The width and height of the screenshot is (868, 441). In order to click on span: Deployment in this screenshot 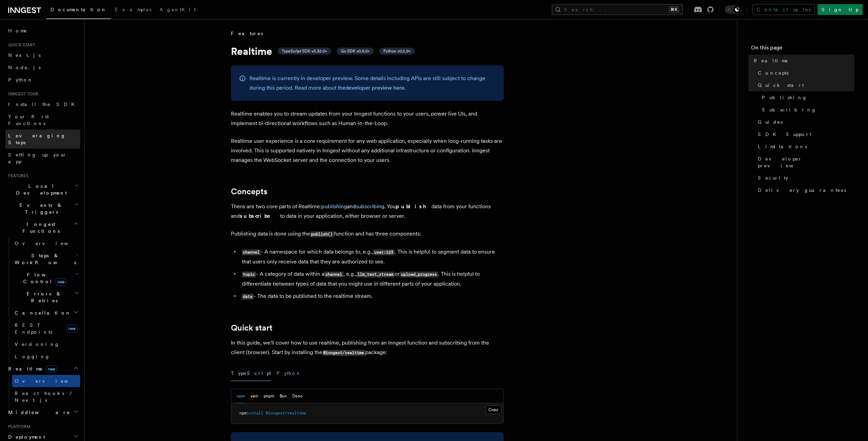, I will do `click(26, 437)`.